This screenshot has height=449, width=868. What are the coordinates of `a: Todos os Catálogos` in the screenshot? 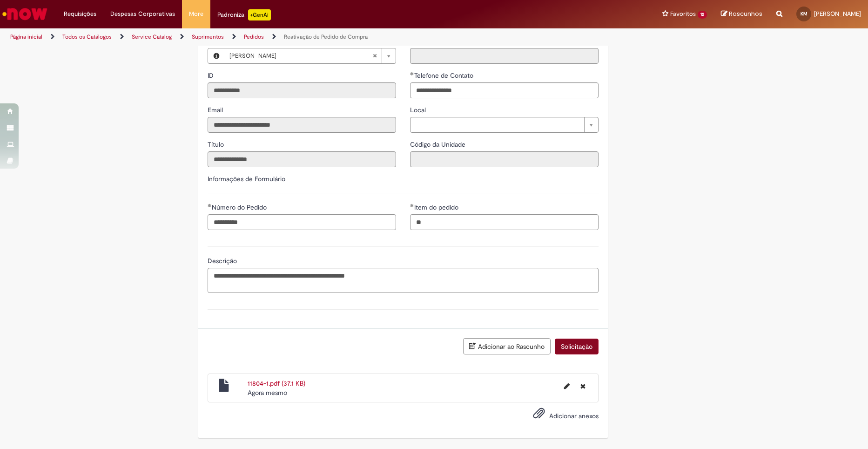 It's located at (87, 37).